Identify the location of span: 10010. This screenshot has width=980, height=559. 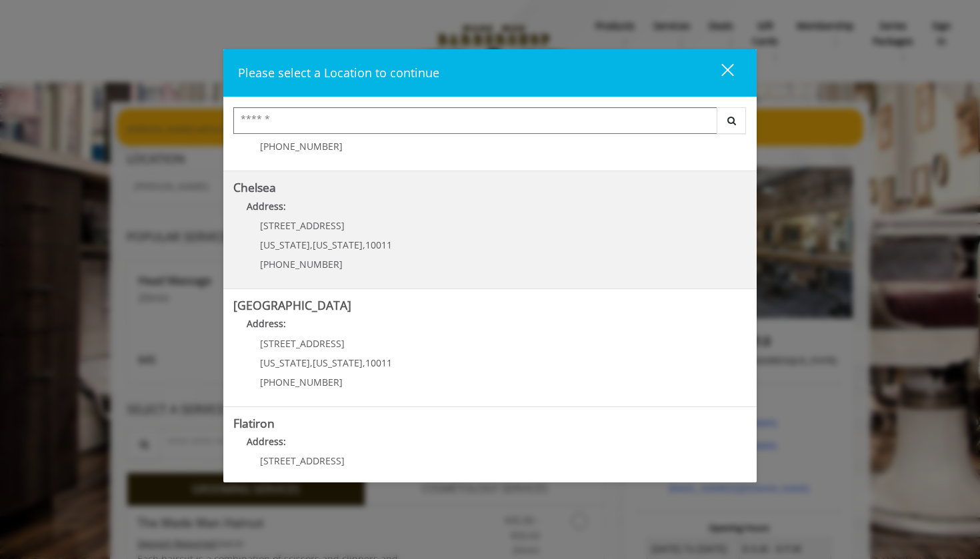
(379, 480).